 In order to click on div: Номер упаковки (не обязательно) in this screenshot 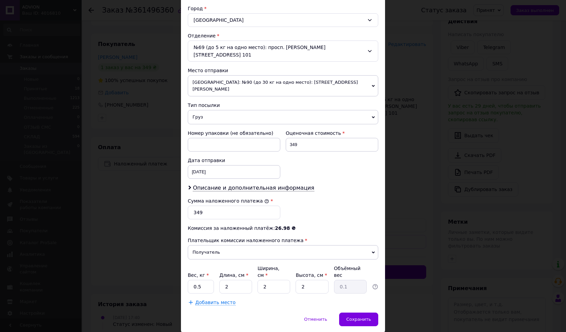, I will do `click(234, 133)`.